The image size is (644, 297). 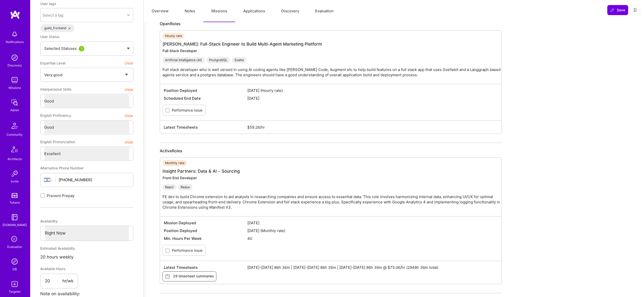 I want to click on img: bell, so click(x=14, y=34).